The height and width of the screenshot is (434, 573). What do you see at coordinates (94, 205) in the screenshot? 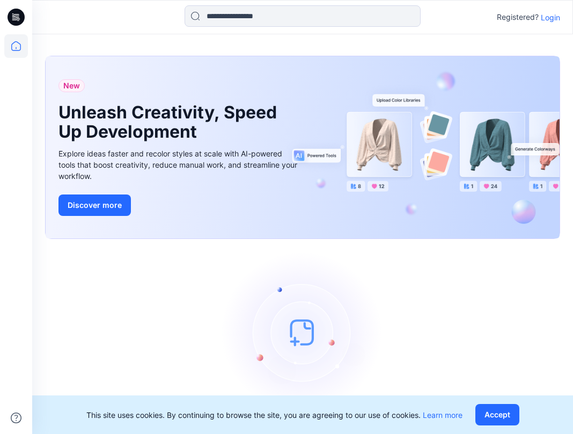
I see `button: Discover more` at bounding box center [94, 205].